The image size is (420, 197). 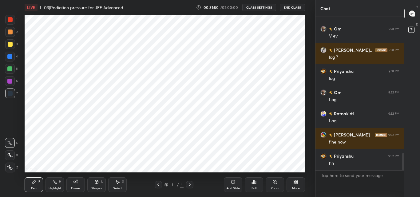 What do you see at coordinates (39, 182) in the screenshot?
I see `div: P` at bounding box center [39, 182].